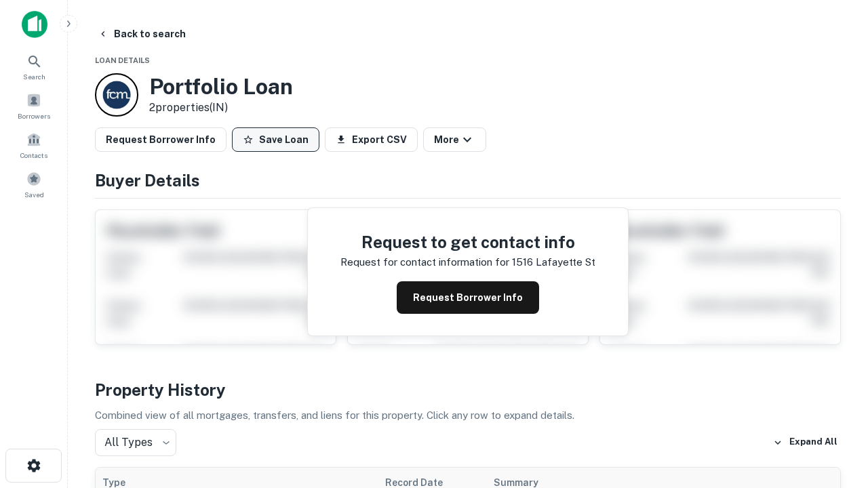  I want to click on h3: Portfolio Loan, so click(221, 87).